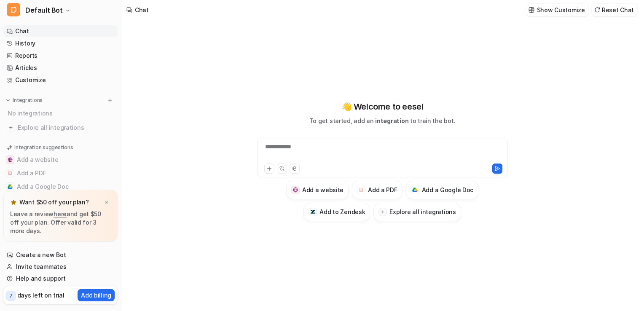 This screenshot has height=311, width=644. Describe the element at coordinates (417, 212) in the screenshot. I see `button: Explore all integrations` at that location.